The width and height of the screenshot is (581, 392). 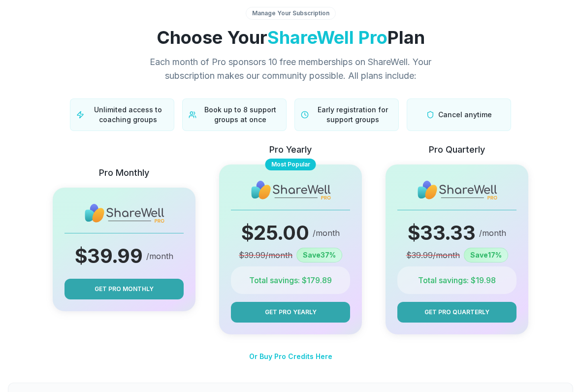 What do you see at coordinates (290, 37) in the screenshot?
I see `h1: Choose Your Plan` at bounding box center [290, 37].